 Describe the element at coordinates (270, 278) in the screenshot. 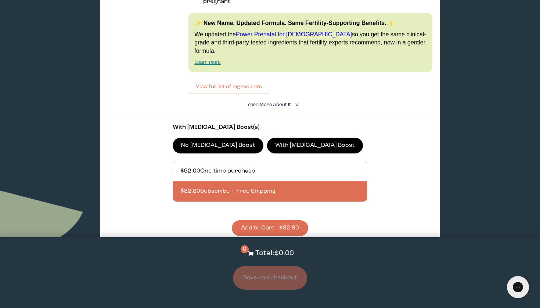

I see `button: Save and checkout` at that location.